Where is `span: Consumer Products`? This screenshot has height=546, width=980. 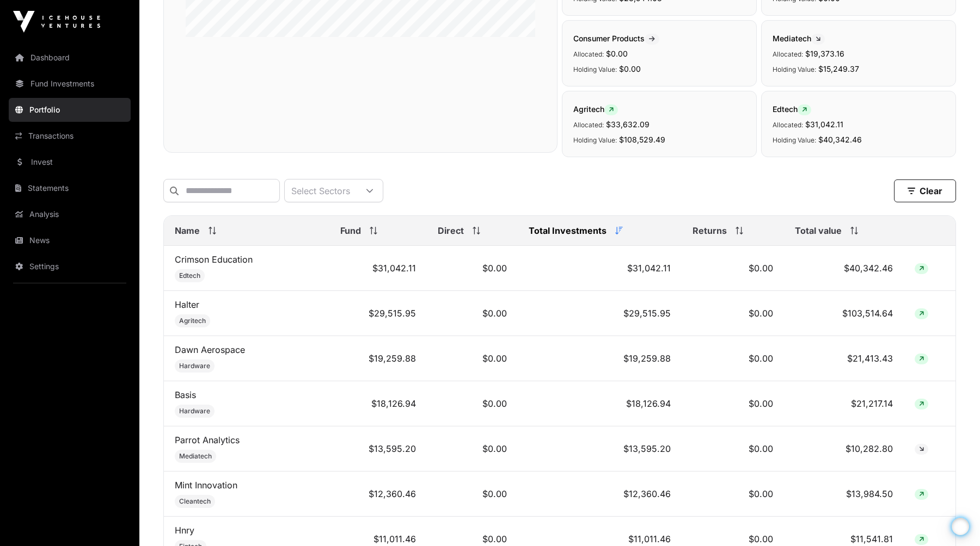
span: Consumer Products is located at coordinates (617, 38).